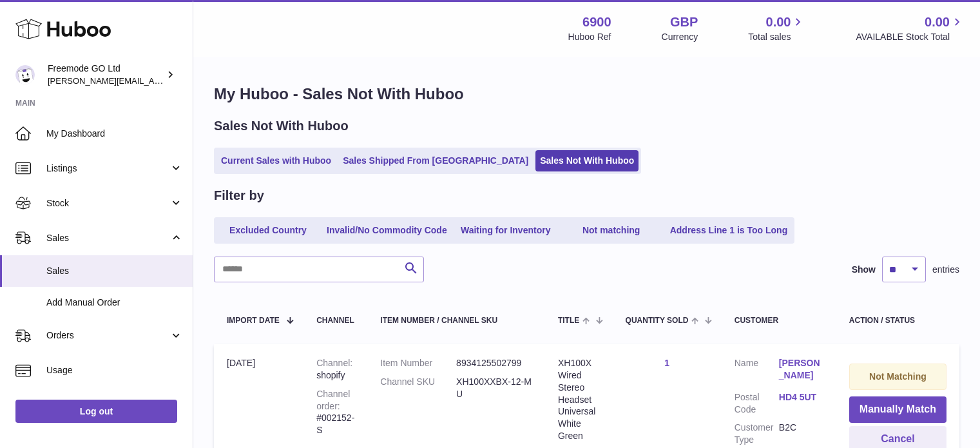 The width and height of the screenshot is (980, 448). What do you see at coordinates (494, 388) in the screenshot?
I see `dd: XH100XXBX-12-MU` at bounding box center [494, 388].